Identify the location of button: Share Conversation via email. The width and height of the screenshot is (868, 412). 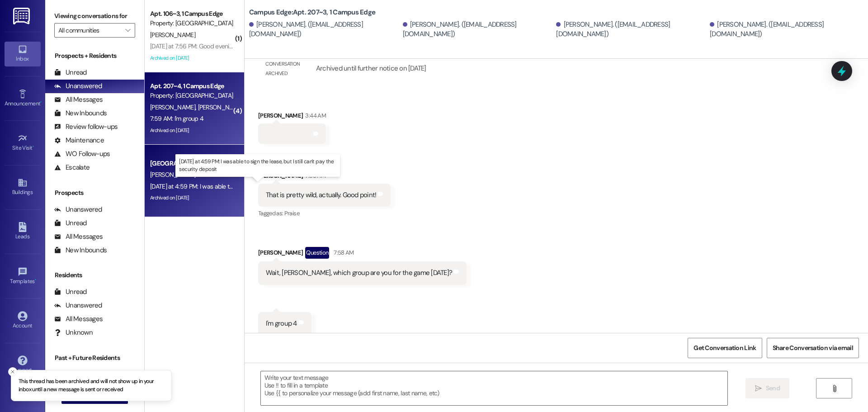
(813, 348).